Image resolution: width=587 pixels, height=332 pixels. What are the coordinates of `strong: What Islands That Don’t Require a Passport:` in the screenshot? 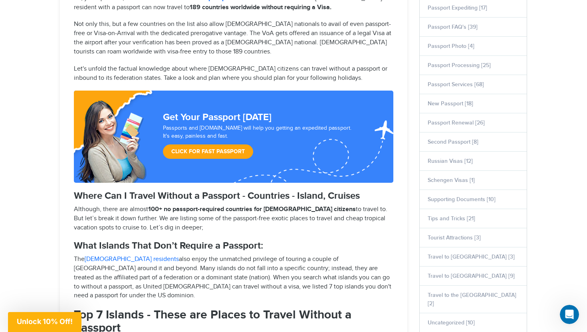 It's located at (168, 246).